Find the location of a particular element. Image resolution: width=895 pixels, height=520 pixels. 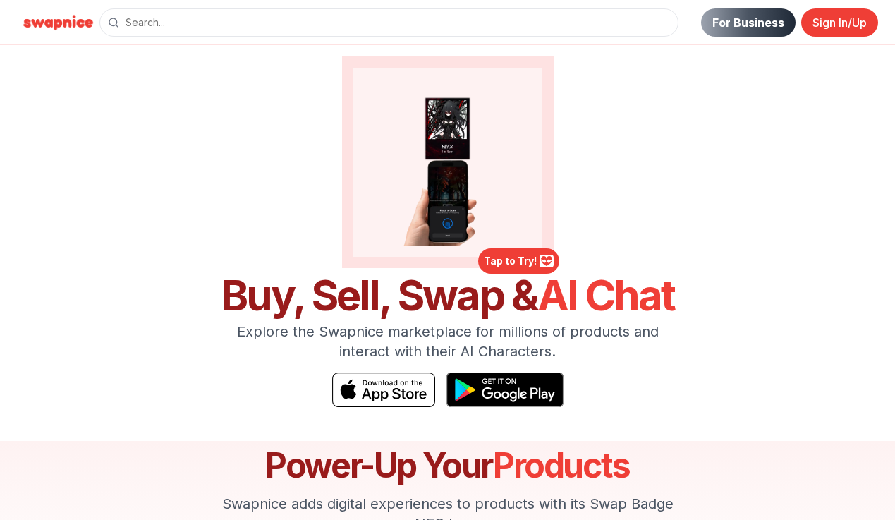

img: NFC Scan Demonstration is located at coordinates (448, 162).